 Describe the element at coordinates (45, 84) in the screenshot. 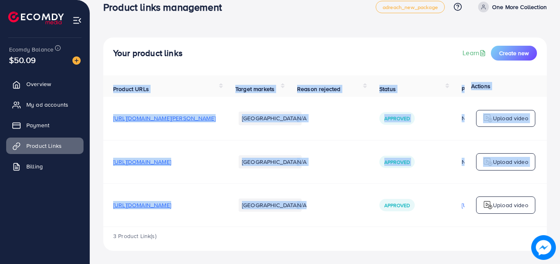

I see `a: Overview` at that location.